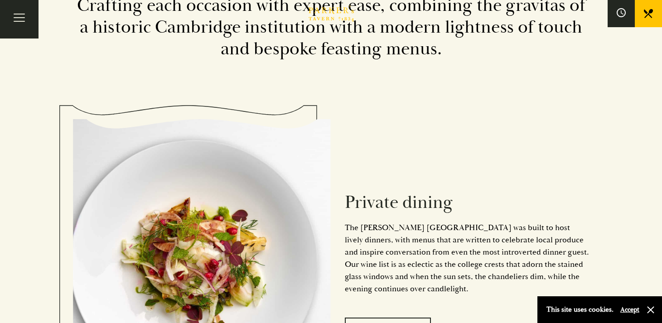 This screenshot has width=662, height=323. Describe the element at coordinates (651, 310) in the screenshot. I see `button: Close and accept` at that location.